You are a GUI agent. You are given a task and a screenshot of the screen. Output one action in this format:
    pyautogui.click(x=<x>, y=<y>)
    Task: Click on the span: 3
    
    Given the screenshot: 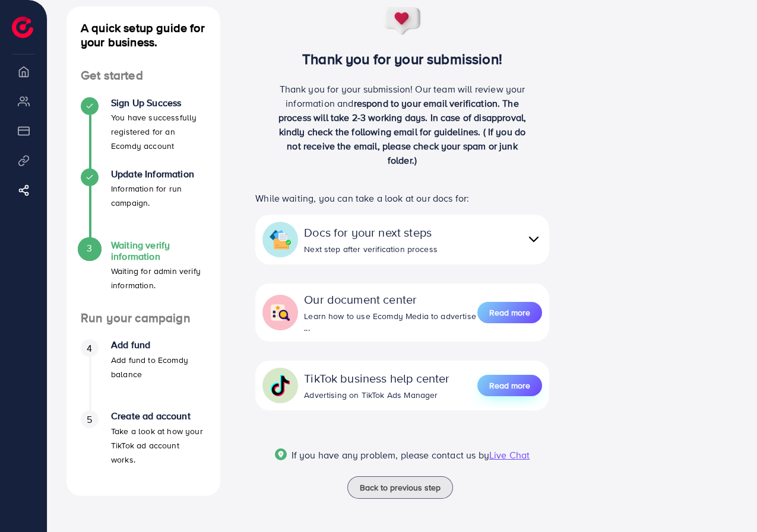 What is the action you would take?
    pyautogui.click(x=89, y=248)
    